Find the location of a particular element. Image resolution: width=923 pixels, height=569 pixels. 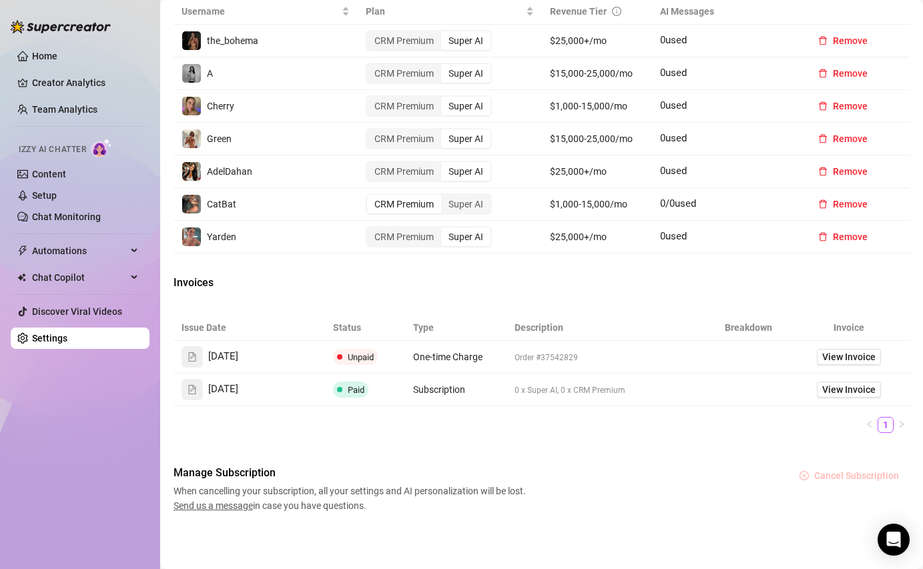

span: Order #37542829 is located at coordinates (546, 358).